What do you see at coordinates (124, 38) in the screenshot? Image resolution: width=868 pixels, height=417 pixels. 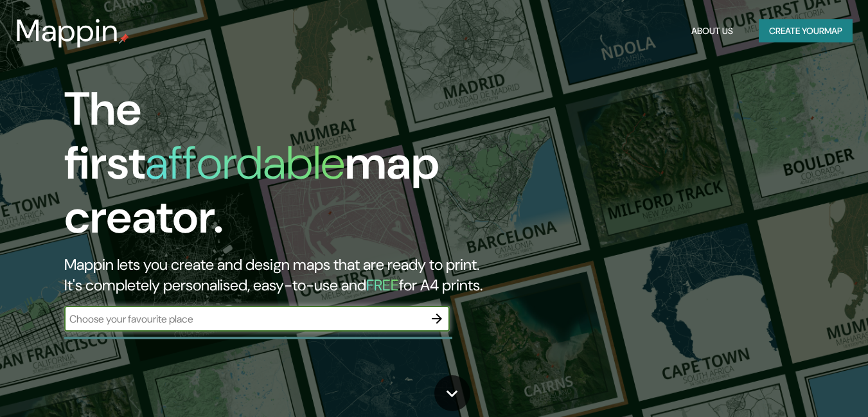 I see `img: mappin-pin` at bounding box center [124, 38].